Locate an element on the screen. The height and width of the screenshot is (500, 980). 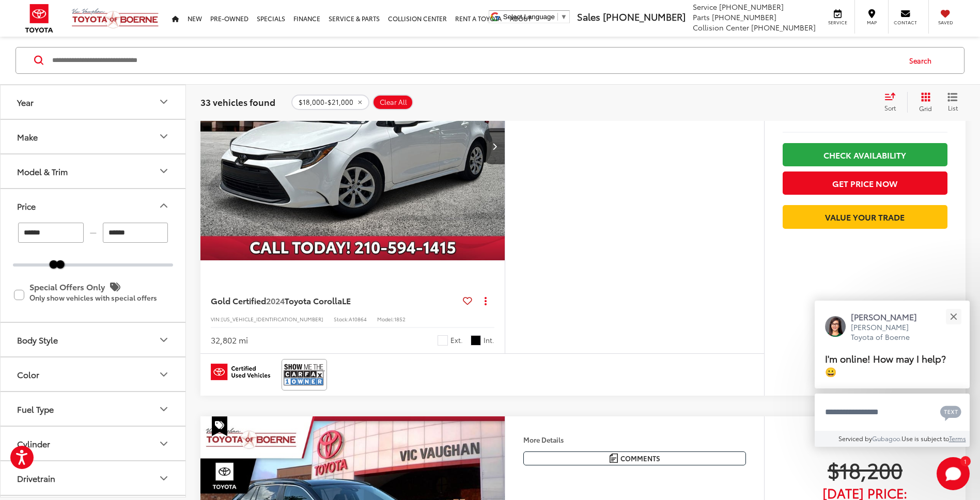
span: Serviced by is located at coordinates (855, 438).